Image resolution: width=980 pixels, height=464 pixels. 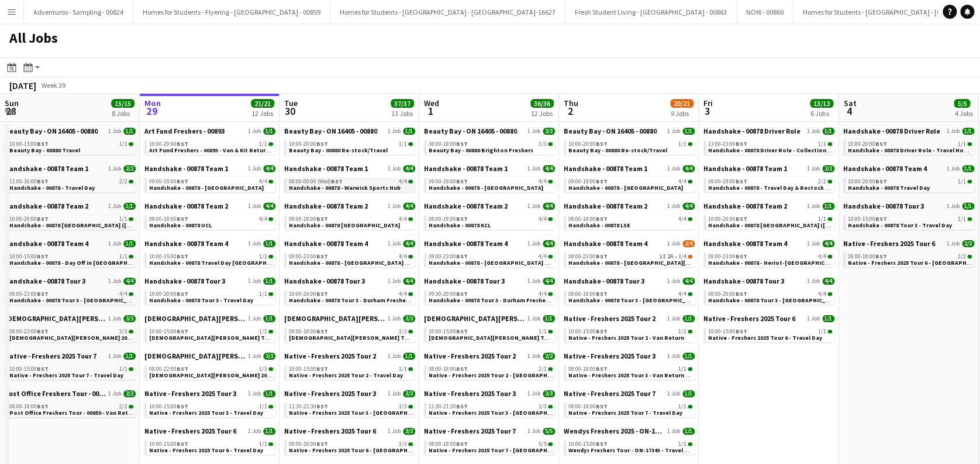 I want to click on span: Handshake - 00878 LSE, so click(x=600, y=225).